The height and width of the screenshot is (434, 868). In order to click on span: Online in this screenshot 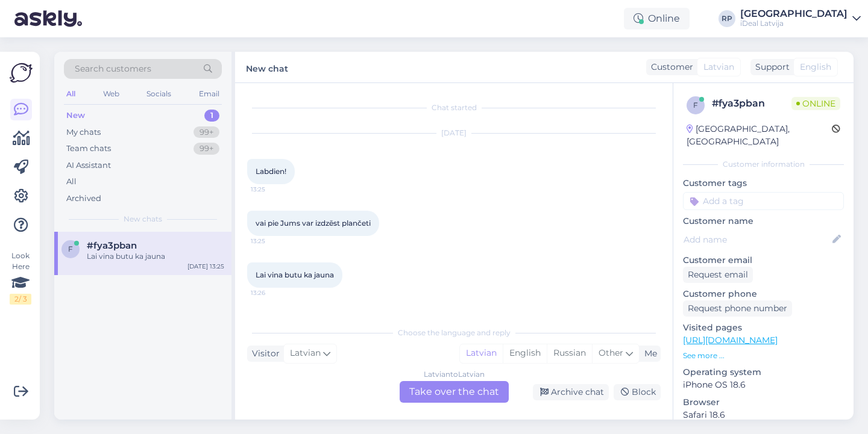, I will do `click(815, 104)`.